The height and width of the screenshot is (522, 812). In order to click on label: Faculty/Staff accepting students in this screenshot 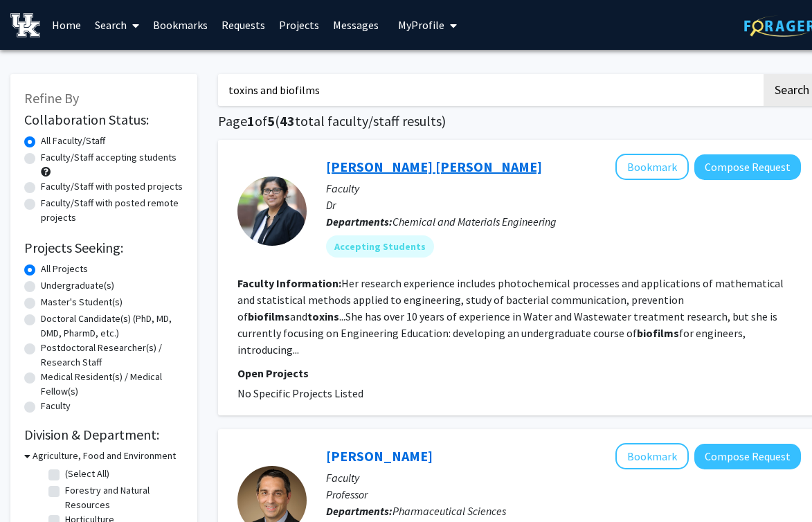, I will do `click(109, 157)`.